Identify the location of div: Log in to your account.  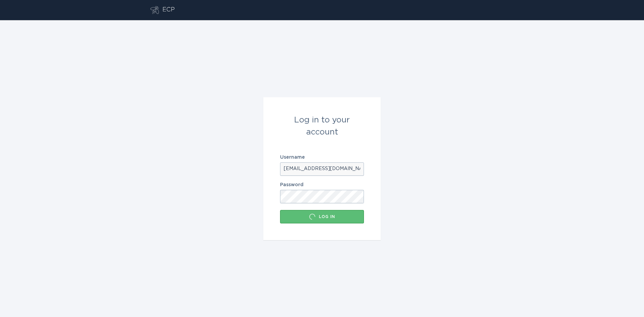
(322, 126).